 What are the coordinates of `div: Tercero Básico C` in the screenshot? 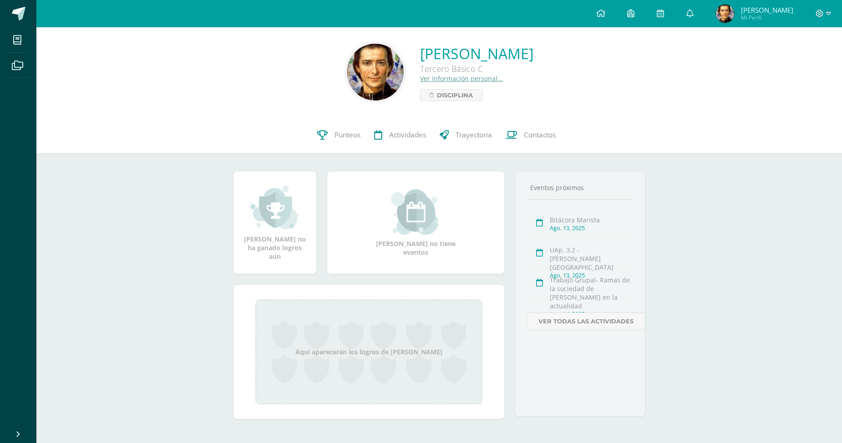 It's located at (476, 69).